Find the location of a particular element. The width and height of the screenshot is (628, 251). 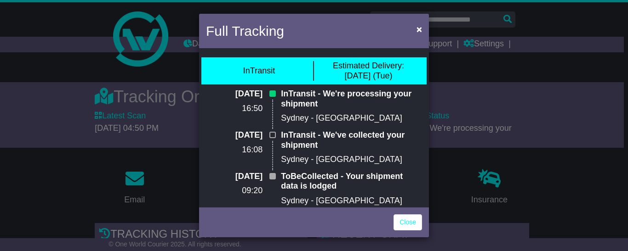

p: 16:50 is located at coordinates (234, 109).